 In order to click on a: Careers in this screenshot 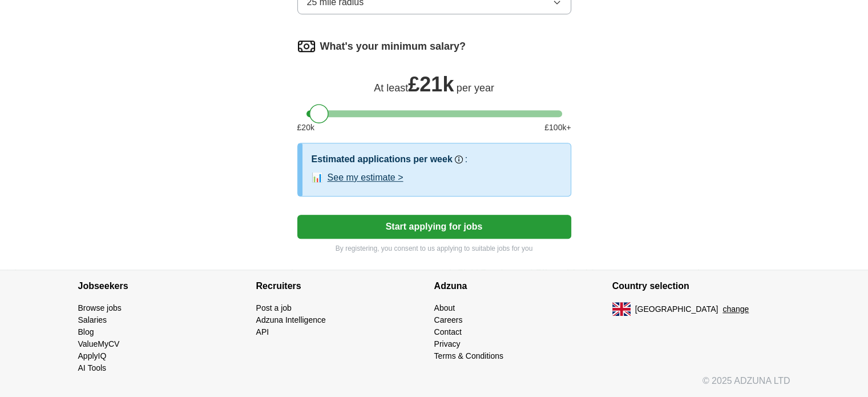, I will do `click(449, 320)`.